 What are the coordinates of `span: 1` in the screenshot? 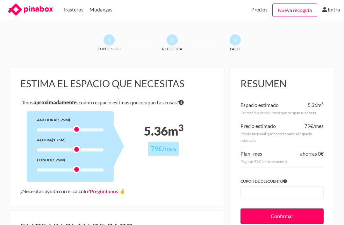 It's located at (109, 40).